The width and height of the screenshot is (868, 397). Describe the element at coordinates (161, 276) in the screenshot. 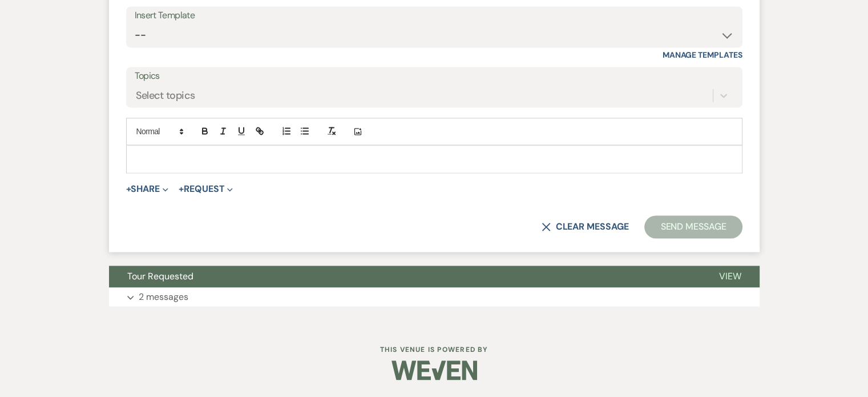

I see `span: Tour Requested` at that location.